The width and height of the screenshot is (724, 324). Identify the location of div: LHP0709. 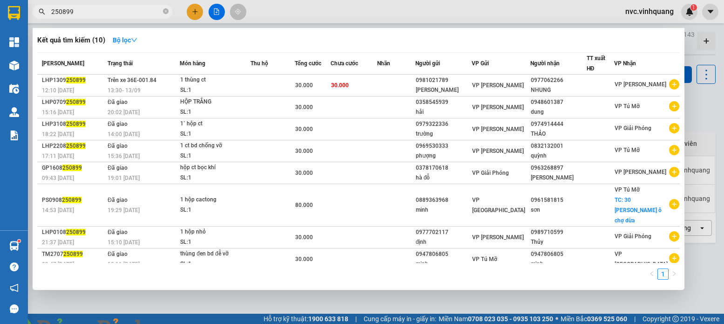
(73, 102).